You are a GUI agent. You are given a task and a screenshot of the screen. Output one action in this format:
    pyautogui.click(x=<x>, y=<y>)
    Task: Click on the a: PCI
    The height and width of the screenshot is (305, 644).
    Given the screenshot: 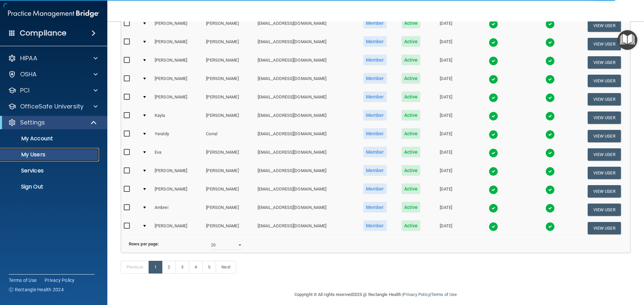 What is the action you would take?
    pyautogui.click(x=52, y=90)
    